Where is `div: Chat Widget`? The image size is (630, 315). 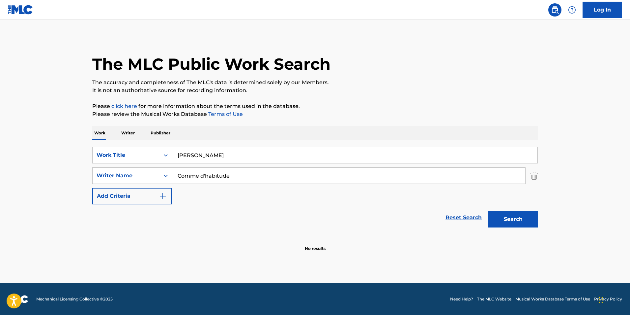 div: Chat Widget is located at coordinates (614, 299).